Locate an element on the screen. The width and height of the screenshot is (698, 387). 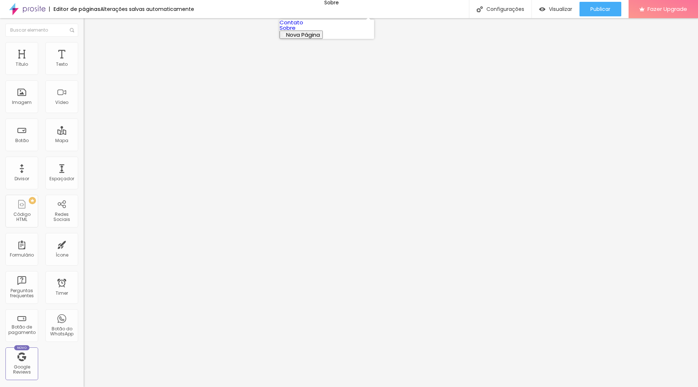
div: Divisor is located at coordinates (22, 179).